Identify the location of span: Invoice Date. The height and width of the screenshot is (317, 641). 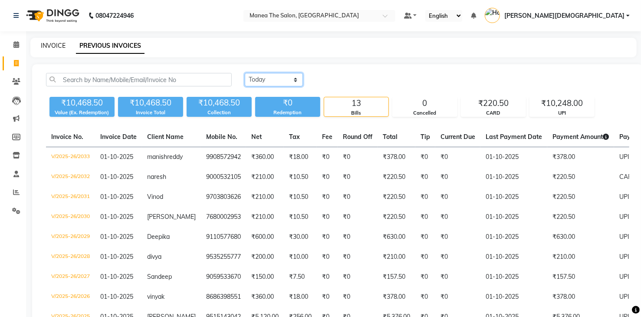
(119, 137).